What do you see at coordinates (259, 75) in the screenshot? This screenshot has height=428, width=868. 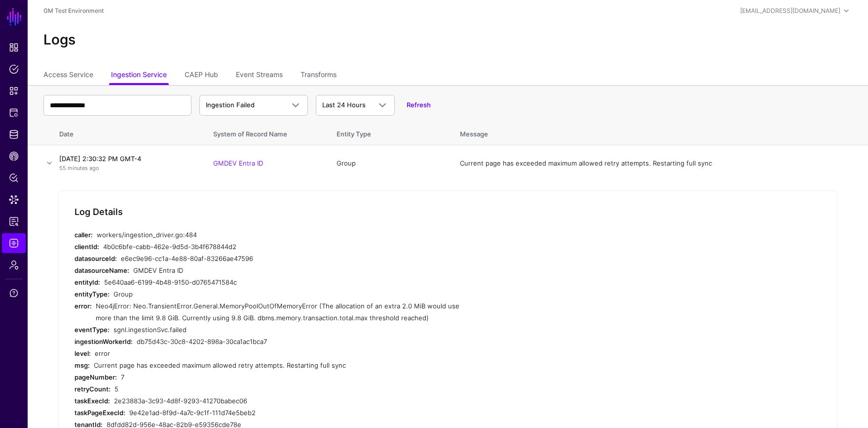 I see `a: Event Streams` at bounding box center [259, 75].